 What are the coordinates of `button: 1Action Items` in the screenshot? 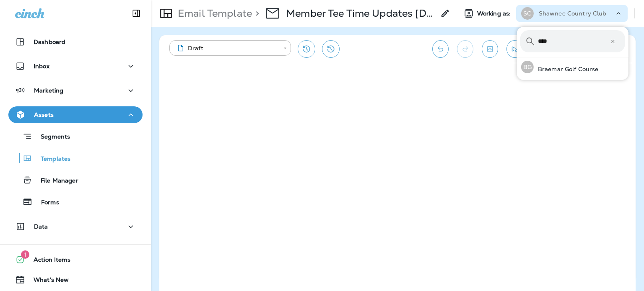 It's located at (75, 260).